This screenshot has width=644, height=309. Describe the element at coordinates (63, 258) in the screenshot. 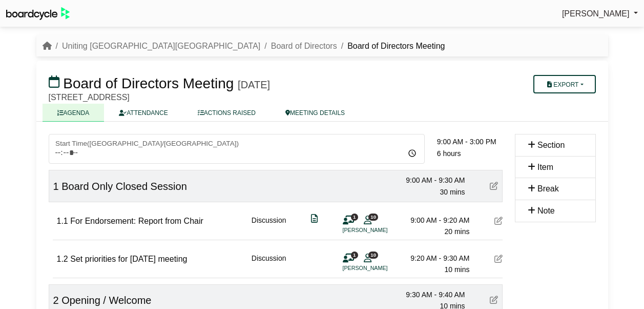

I see `span: 1.2` at that location.